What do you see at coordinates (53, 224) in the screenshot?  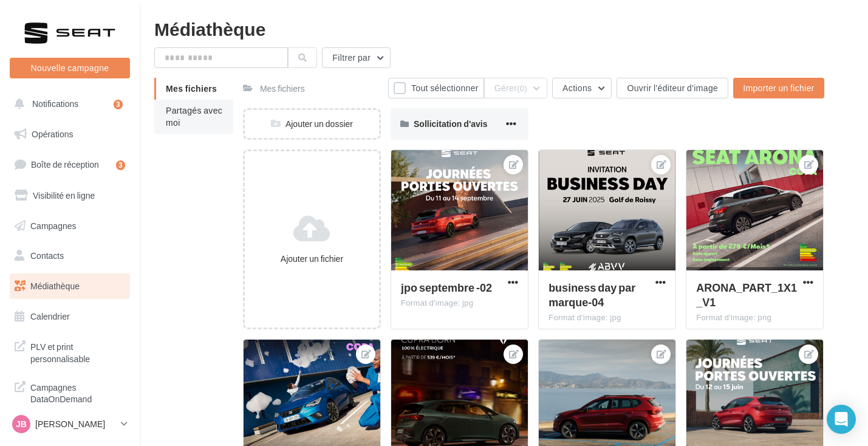 I see `span: Campagnes` at bounding box center [53, 224].